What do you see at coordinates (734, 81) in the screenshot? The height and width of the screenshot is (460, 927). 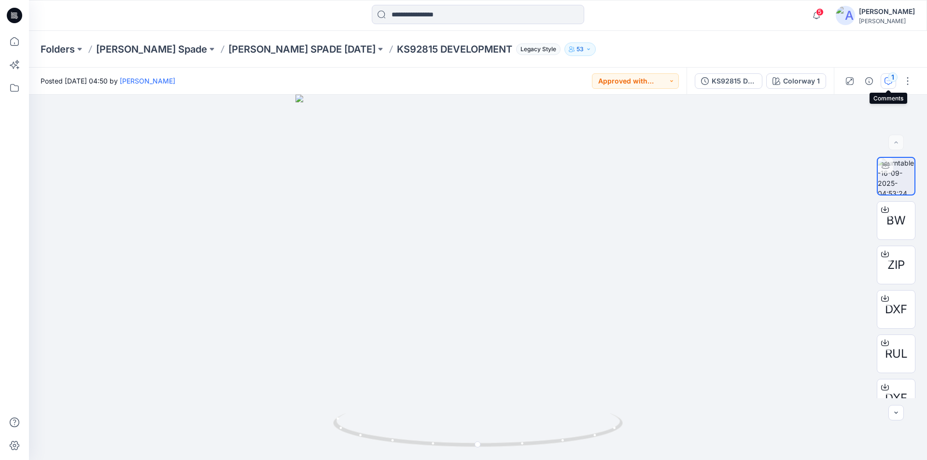 I see `div: KS92815 DEVELOPMENT` at bounding box center [734, 81].